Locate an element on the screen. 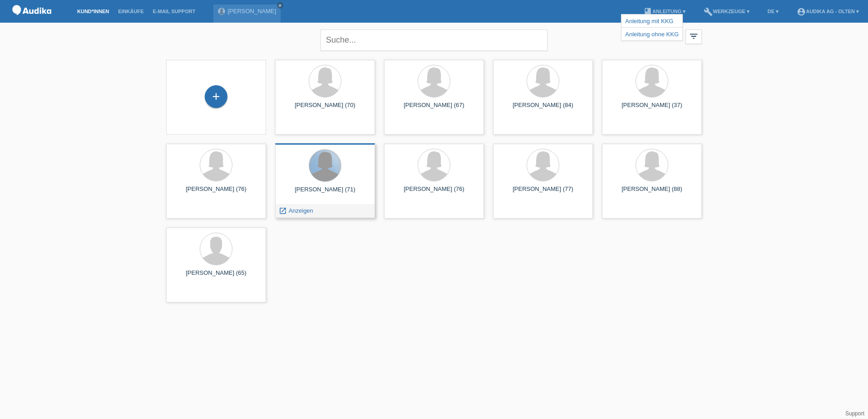 This screenshot has width=868, height=419. span: Anzeigen is located at coordinates (301, 210).